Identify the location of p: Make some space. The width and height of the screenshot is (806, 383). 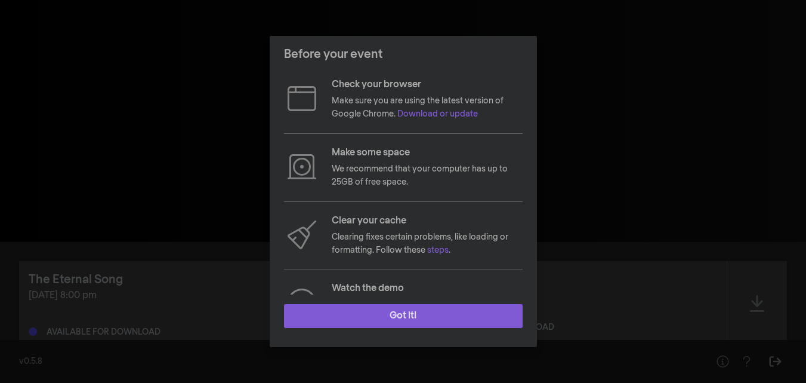
(427, 153).